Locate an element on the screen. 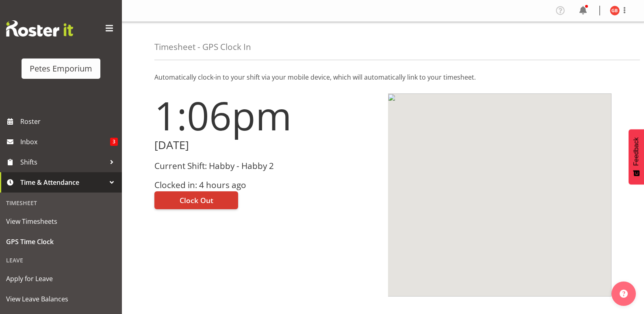 This screenshot has height=314, width=644. img: gillian-byford11184.jpg is located at coordinates (614, 10).